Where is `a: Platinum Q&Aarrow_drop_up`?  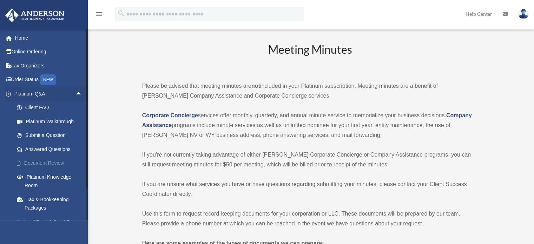 a: Platinum Q&Aarrow_drop_up is located at coordinates (49, 94).